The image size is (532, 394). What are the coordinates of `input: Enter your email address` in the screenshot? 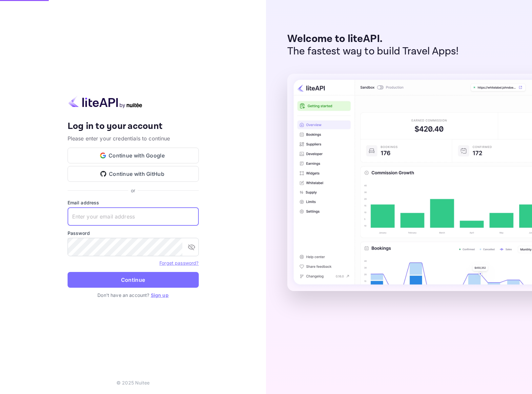 It's located at (133, 217).